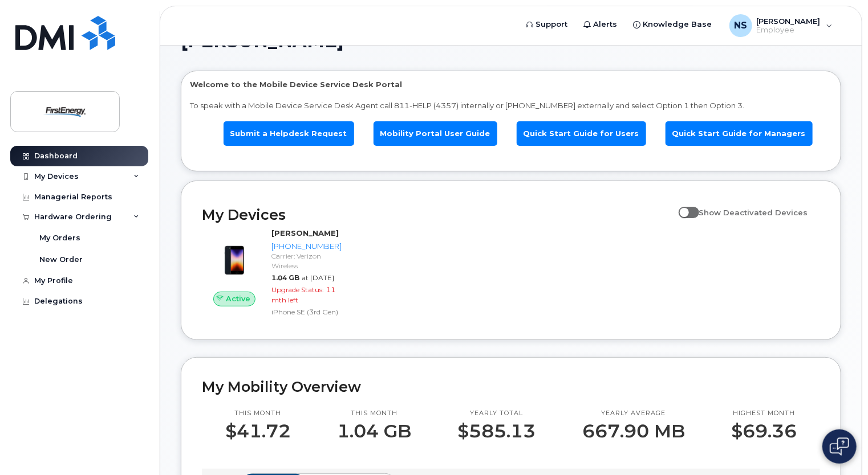 The image size is (868, 475). I want to click on p: $69.36, so click(763, 432).